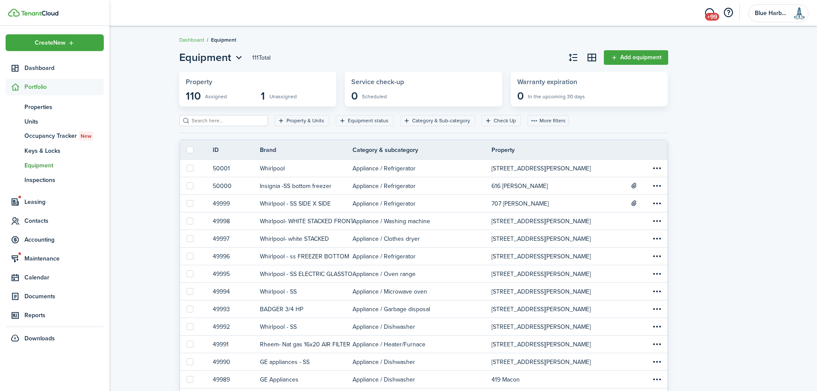 The image size is (817, 391). I want to click on widget-stats-subtitle: Assigned, so click(216, 96).